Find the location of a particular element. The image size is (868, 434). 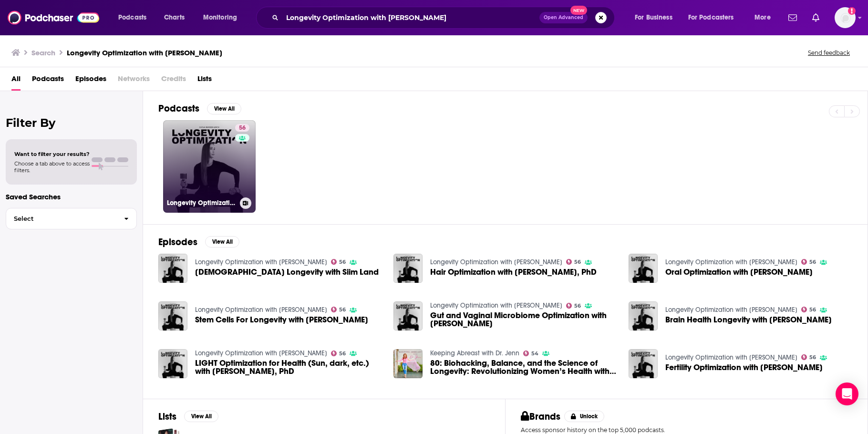

span: For Podcasters is located at coordinates (711, 17).